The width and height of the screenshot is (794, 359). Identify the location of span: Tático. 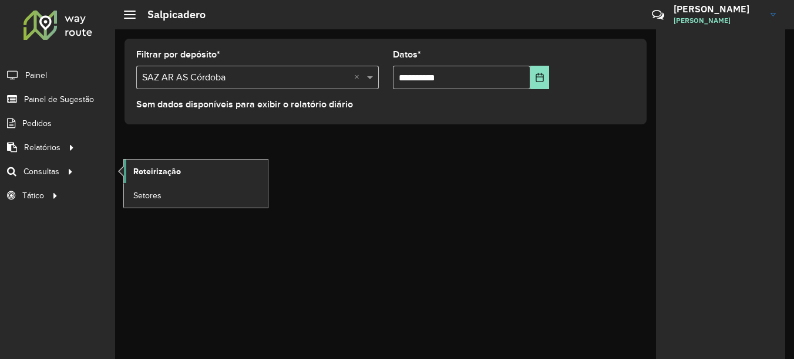
(33, 195).